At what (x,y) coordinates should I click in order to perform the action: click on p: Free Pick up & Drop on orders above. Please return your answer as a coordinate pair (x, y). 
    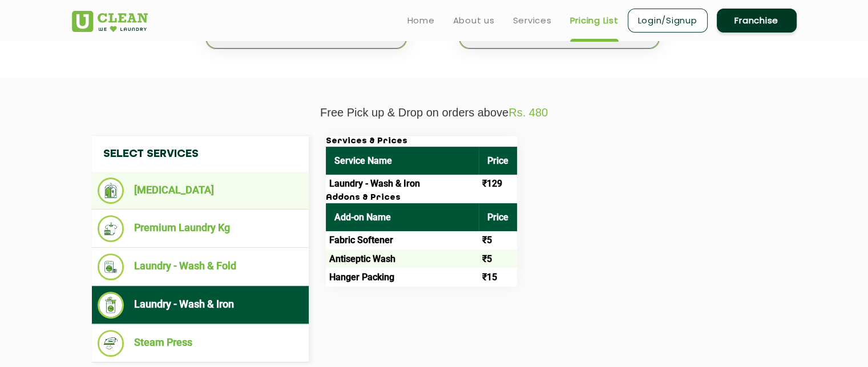
    Looking at the image, I should click on (434, 112).